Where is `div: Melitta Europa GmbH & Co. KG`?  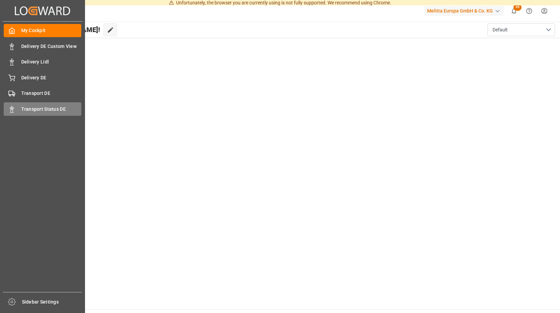
div: Melitta Europa GmbH & Co. KG is located at coordinates (464, 11).